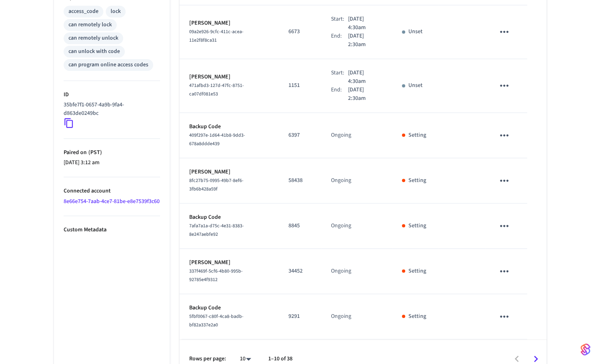 The image size is (600, 364). Describe the element at coordinates (300, 317) in the screenshot. I see `p: 9291` at that location.